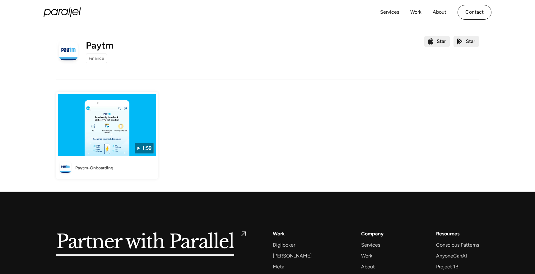 This screenshot has height=274, width=535. I want to click on a: Digilocker, so click(284, 245).